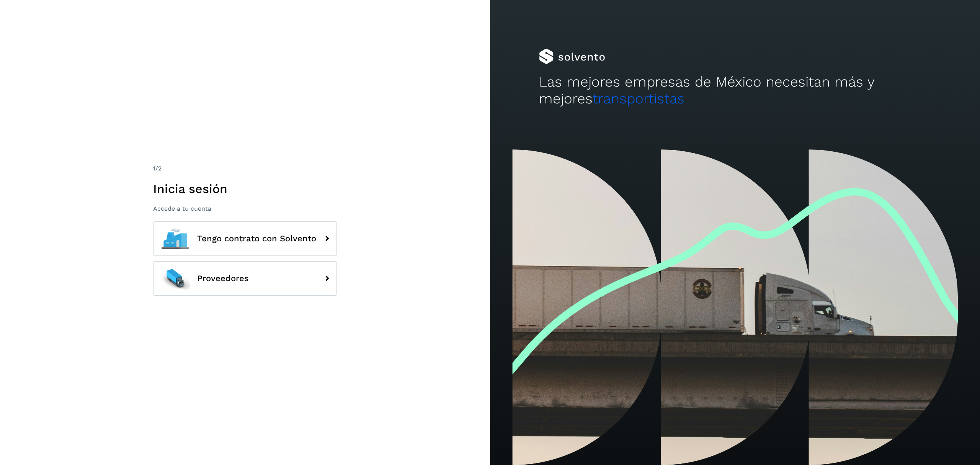 The image size is (980, 465). I want to click on h2: Las mejores empresas de México necesitan más y mejores, so click(735, 90).